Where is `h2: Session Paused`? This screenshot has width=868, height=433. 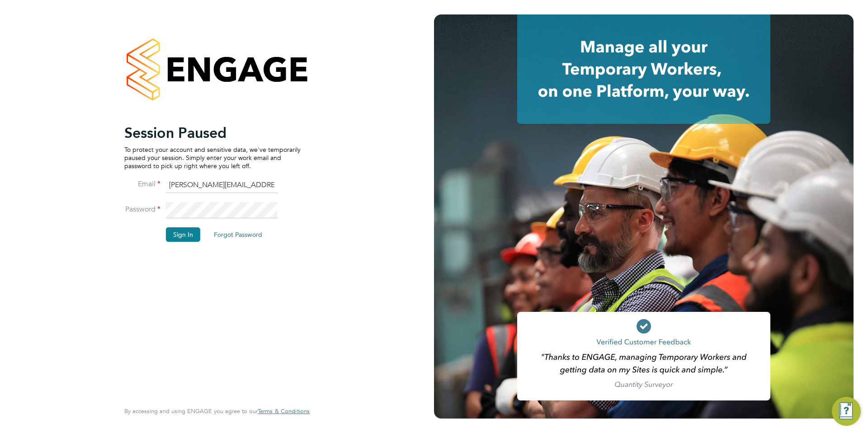 h2: Session Paused is located at coordinates (213, 133).